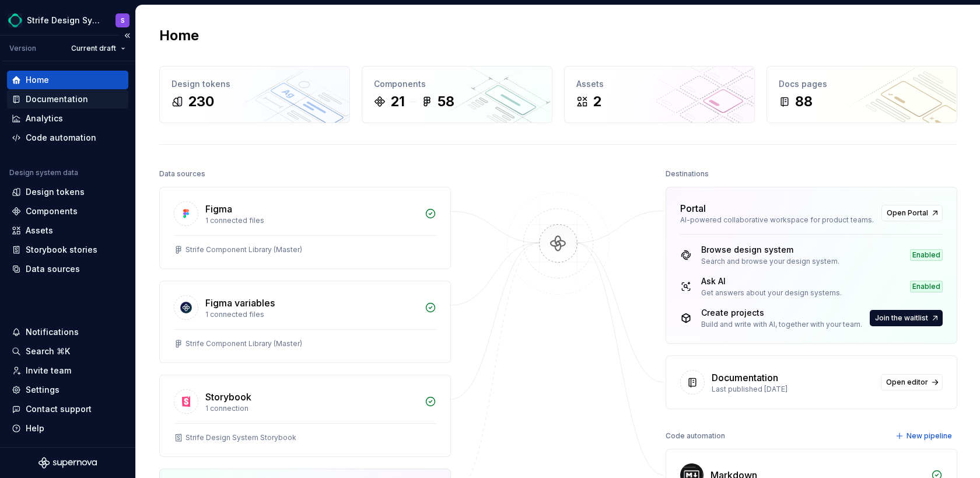  What do you see at coordinates (61, 250) in the screenshot?
I see `div: Storybook stories` at bounding box center [61, 250].